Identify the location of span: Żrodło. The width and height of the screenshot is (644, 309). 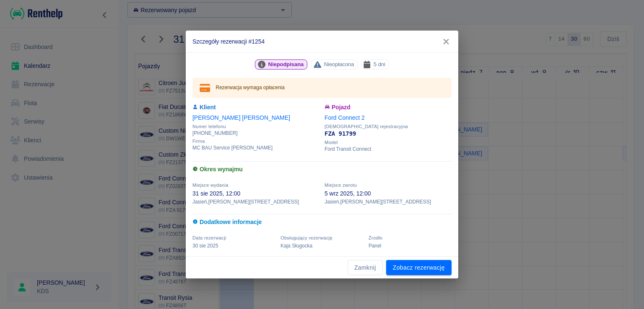
(375, 238).